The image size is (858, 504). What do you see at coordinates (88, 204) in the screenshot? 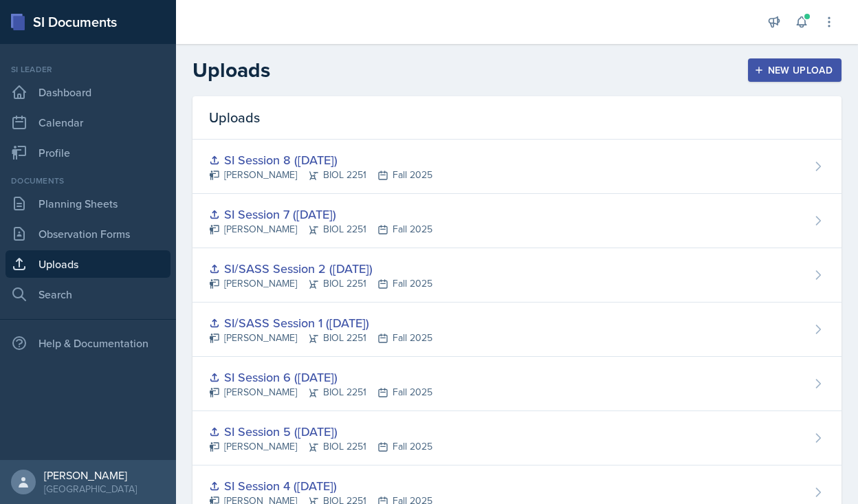
I see `a: Planning Sheets` at bounding box center [88, 204].